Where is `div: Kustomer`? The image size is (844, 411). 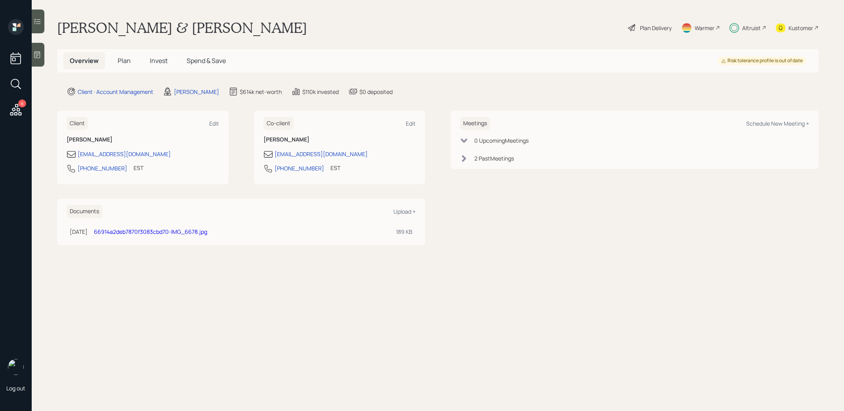 div: Kustomer is located at coordinates (801, 28).